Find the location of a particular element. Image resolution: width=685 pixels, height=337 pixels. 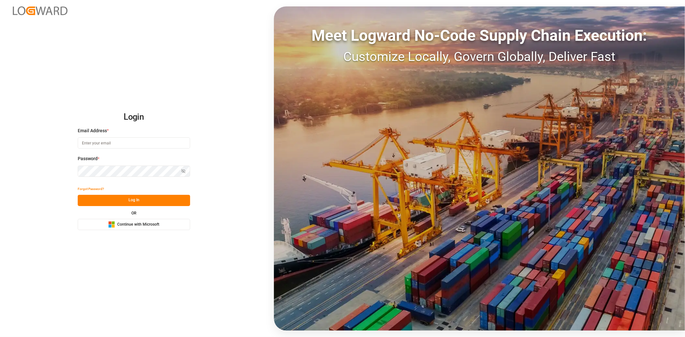

div: Meet Logward No-Code Supply Chain Execution: is located at coordinates (479, 36).